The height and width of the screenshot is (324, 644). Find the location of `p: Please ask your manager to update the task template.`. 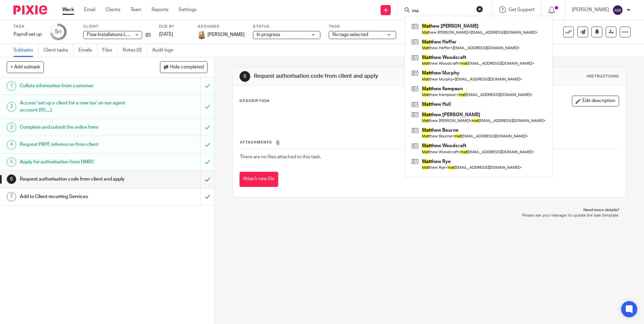

p: Please ask your manager to update the task template. is located at coordinates (429, 216).